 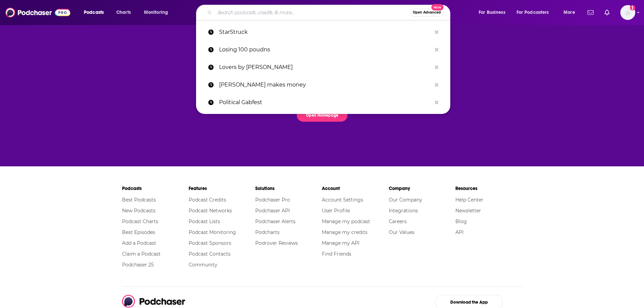 I want to click on a: Podchaser API, so click(x=272, y=211).